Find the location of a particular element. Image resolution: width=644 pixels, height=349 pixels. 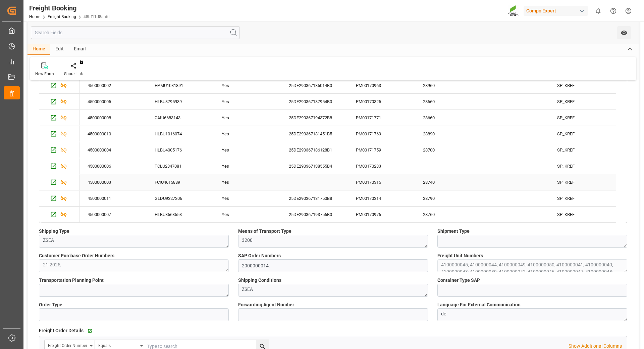

div: 28740 is located at coordinates (449, 182).